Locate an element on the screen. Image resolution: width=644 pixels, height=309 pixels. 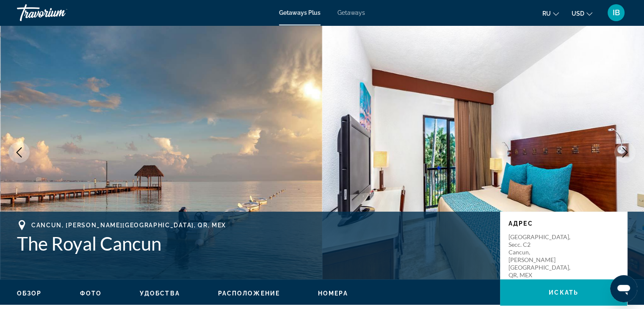
span: Расположение is located at coordinates (249, 294).